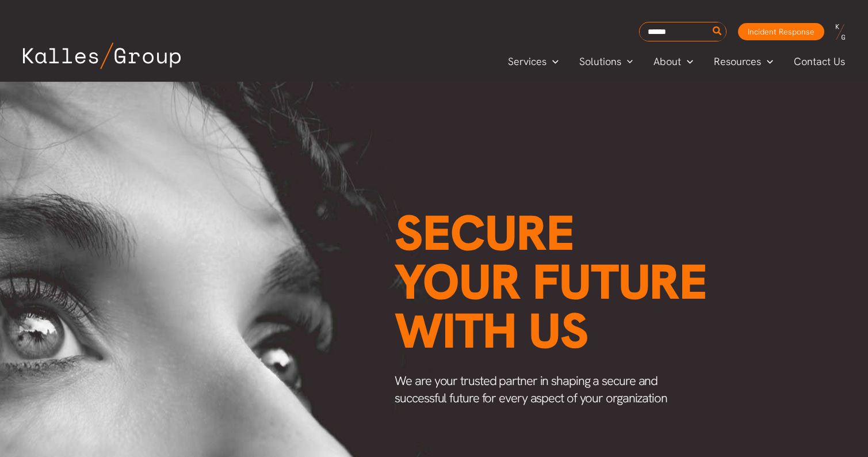 This screenshot has width=868, height=457. What do you see at coordinates (673, 62) in the screenshot?
I see `a: AboutMenu Toggle` at bounding box center [673, 62].